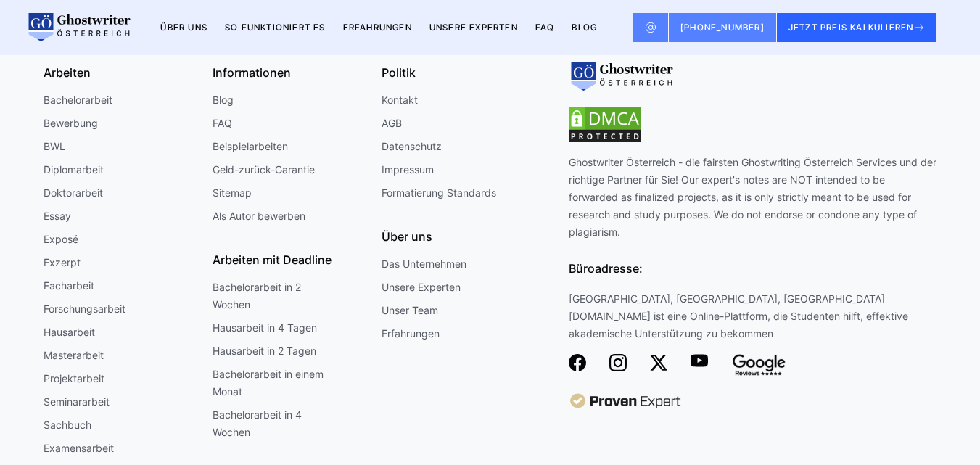  I want to click on a: So funktioniert es, so click(275, 27).